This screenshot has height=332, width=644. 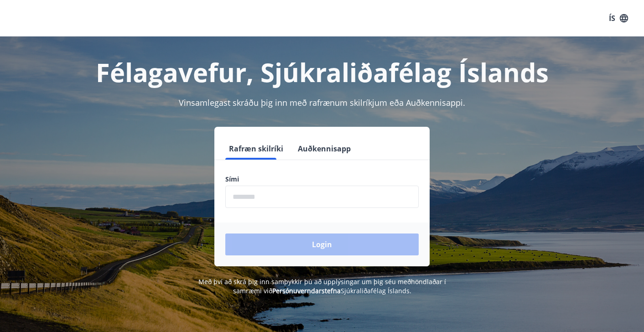 What do you see at coordinates (256, 149) in the screenshot?
I see `button: Rafræn skilríki` at bounding box center [256, 149].